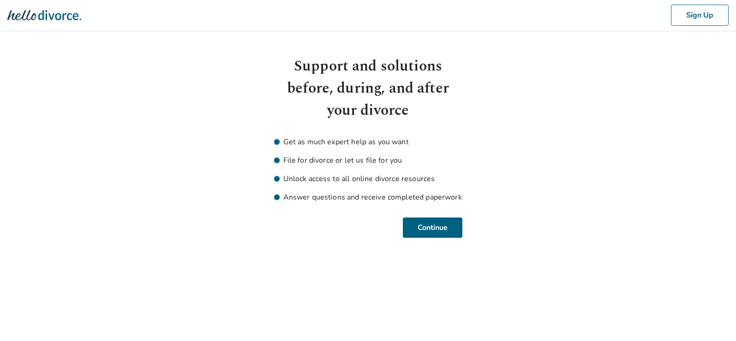  I want to click on li: Unlock access to all online divorce resources, so click(368, 179).